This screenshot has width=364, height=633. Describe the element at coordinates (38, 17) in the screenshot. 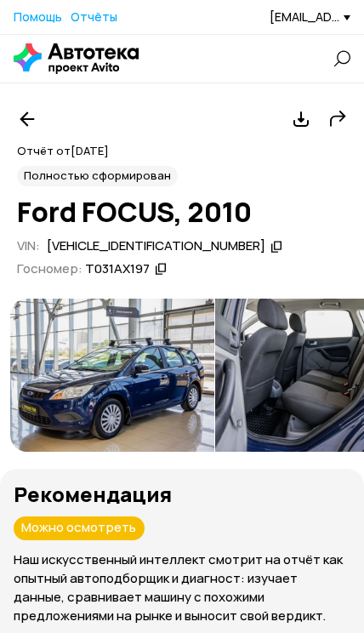

I see `a: Помощь` at that location.